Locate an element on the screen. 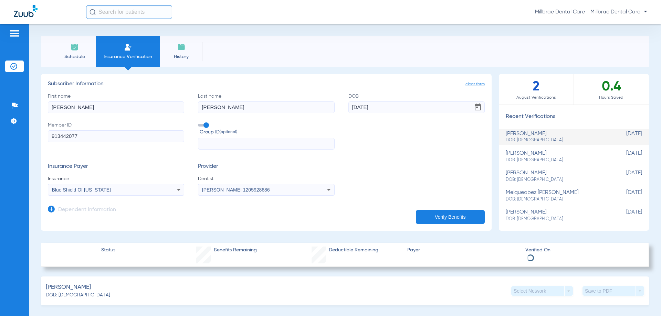 This screenshot has height=316, width=661. label: First name is located at coordinates (116, 103).